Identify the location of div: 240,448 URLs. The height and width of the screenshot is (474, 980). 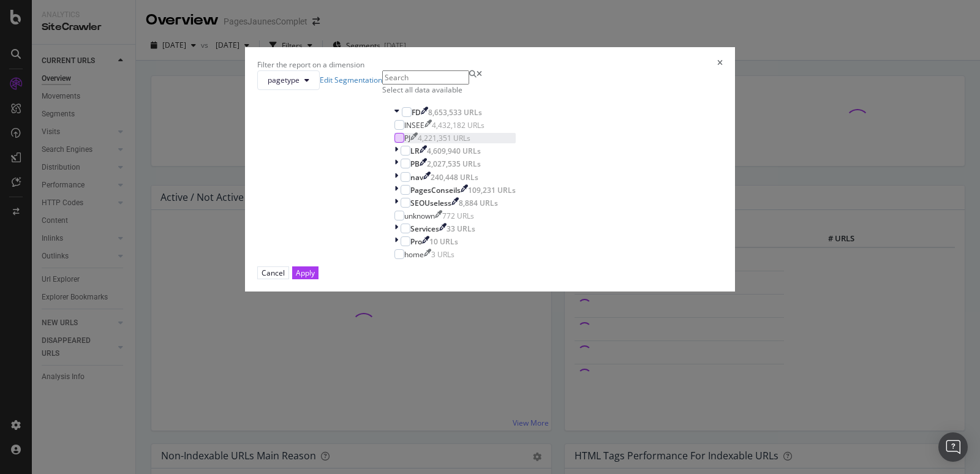
(455, 177).